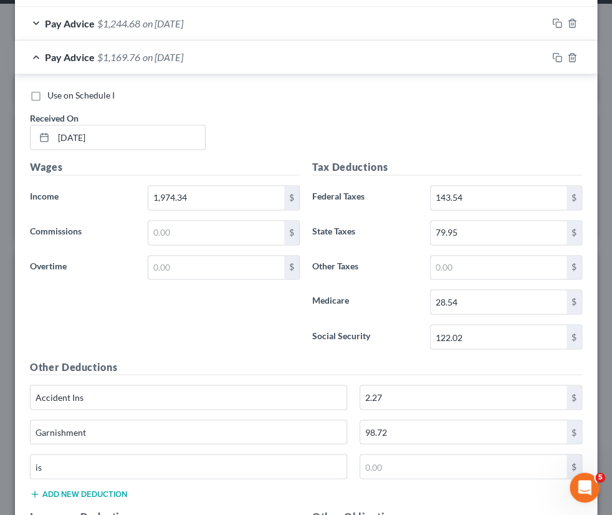 Image resolution: width=612 pixels, height=515 pixels. Describe the element at coordinates (82, 268) in the screenshot. I see `label: Overtime` at that location.